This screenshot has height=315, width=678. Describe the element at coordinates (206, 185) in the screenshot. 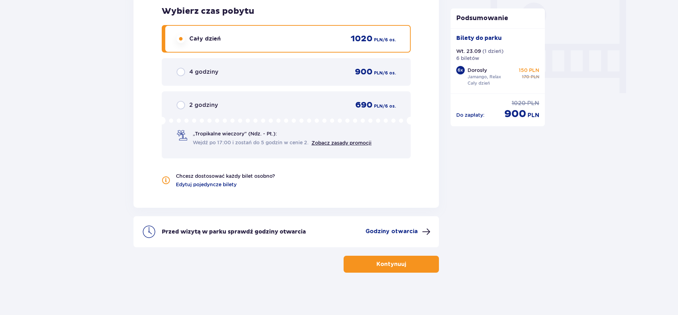

I see `span: Edytuj pojedyncze bilety` at that location.